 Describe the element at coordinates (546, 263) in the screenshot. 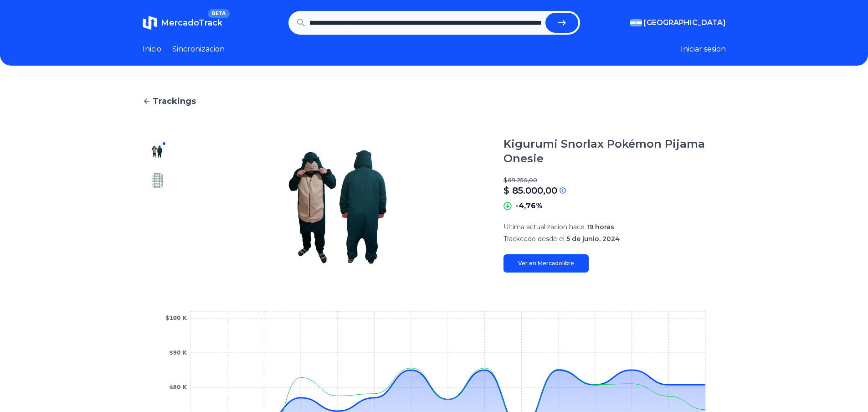

I see `a: Ver en Mercadolibre` at that location.